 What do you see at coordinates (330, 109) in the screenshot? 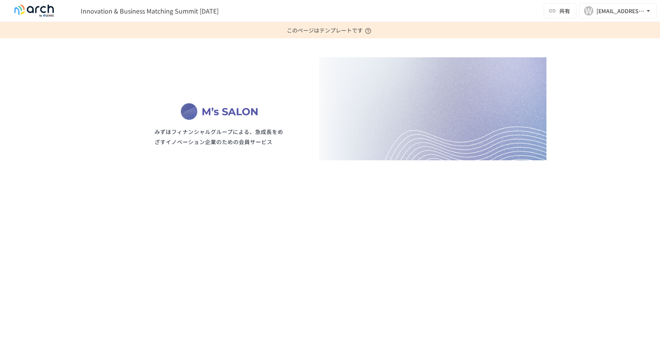
I see `img: abca9Wi1GUBF1Uq9V0MI5Ic4DuE8AJusuqAanAKC71T` at bounding box center [330, 109].